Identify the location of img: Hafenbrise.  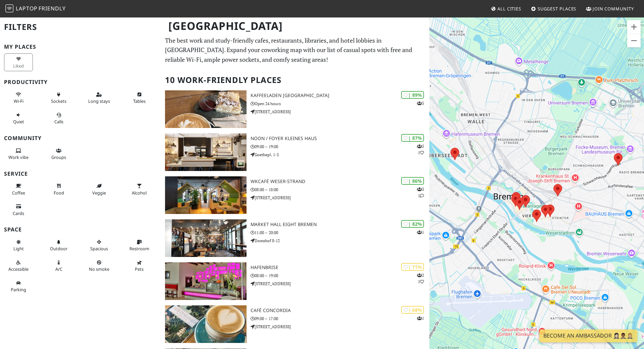
(206, 281).